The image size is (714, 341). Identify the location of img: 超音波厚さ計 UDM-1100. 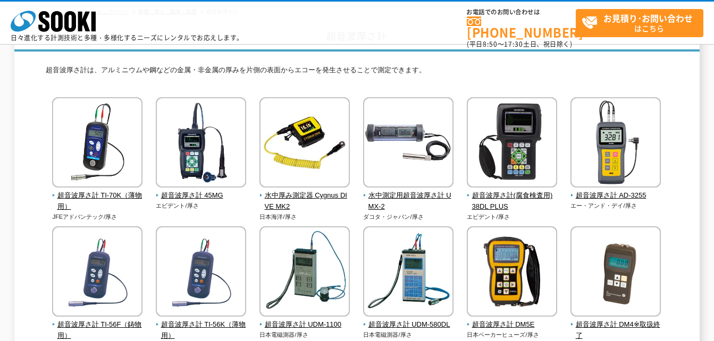
(305, 273).